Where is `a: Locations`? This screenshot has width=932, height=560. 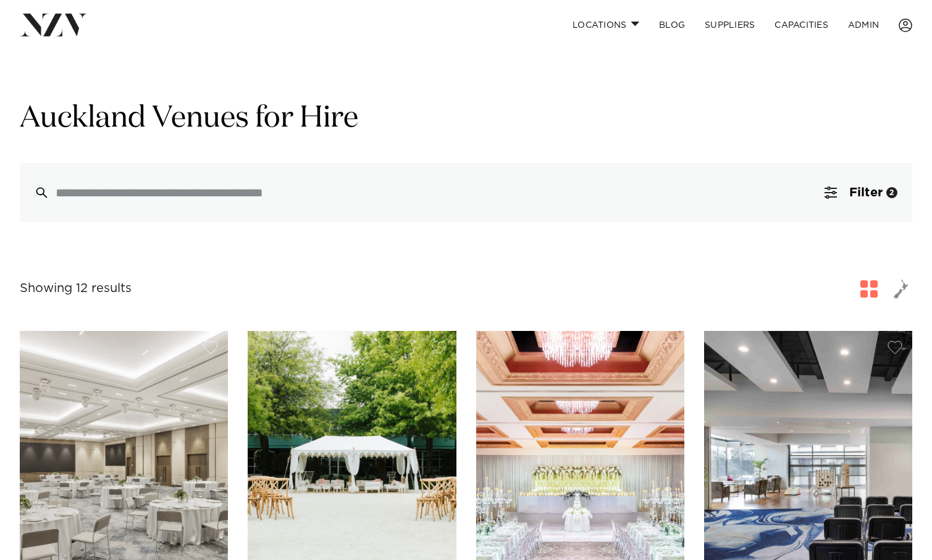
a: Locations is located at coordinates (606, 25).